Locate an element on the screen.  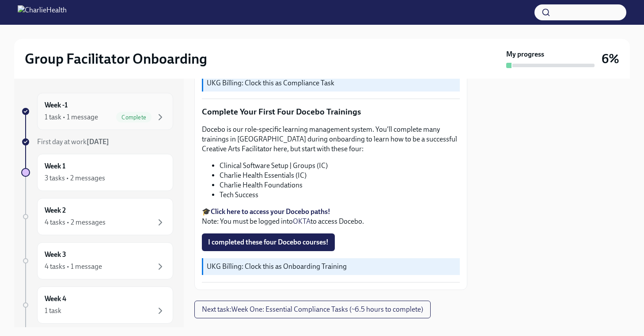
a: OKTA is located at coordinates (302, 221).